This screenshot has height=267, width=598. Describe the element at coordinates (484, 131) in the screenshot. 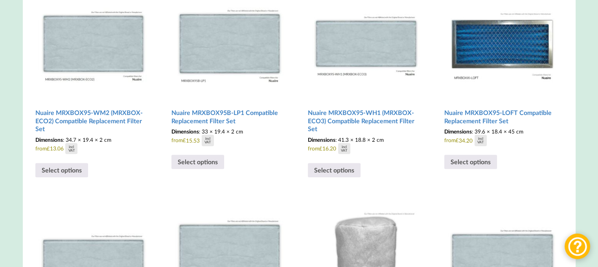

I see `span: : 39.6 × 18.4 × 45 cm` at that location.